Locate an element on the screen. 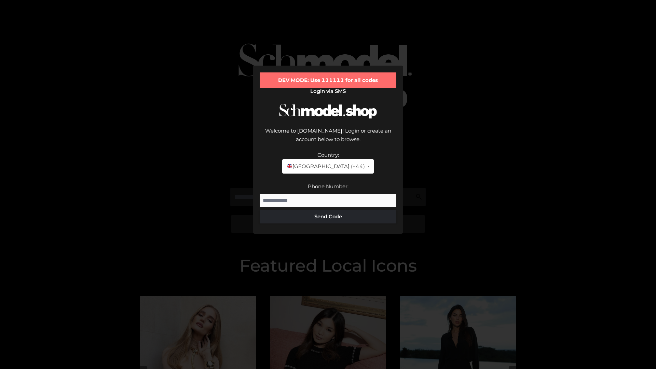 The height and width of the screenshot is (369, 656). label: Country: is located at coordinates (328, 155).